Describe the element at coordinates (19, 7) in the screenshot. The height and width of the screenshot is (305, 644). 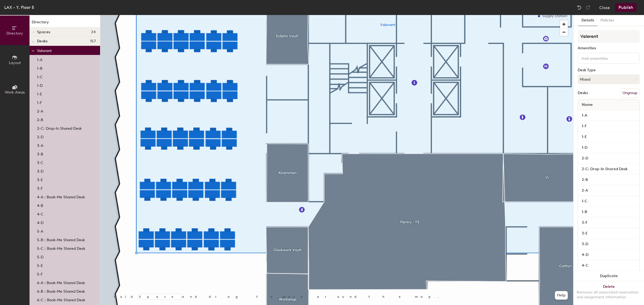
I see `div: LAX - Y, Floor 5` at that location.